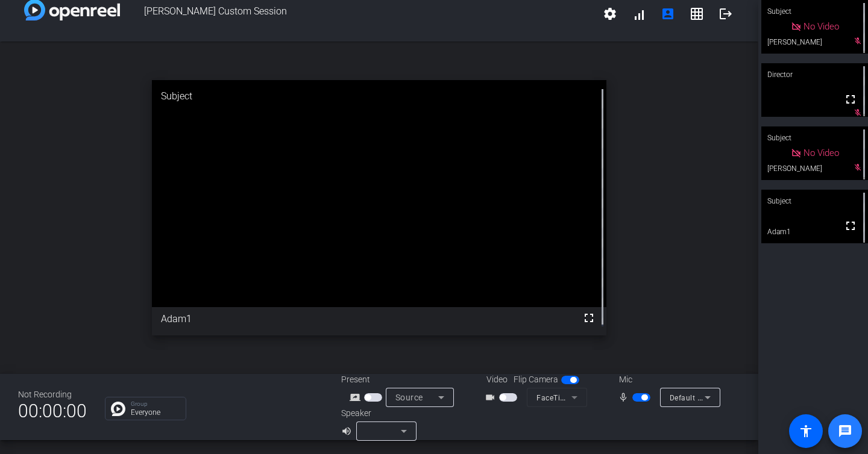  What do you see at coordinates (155, 413) in the screenshot?
I see `p: Everyone` at bounding box center [155, 413].